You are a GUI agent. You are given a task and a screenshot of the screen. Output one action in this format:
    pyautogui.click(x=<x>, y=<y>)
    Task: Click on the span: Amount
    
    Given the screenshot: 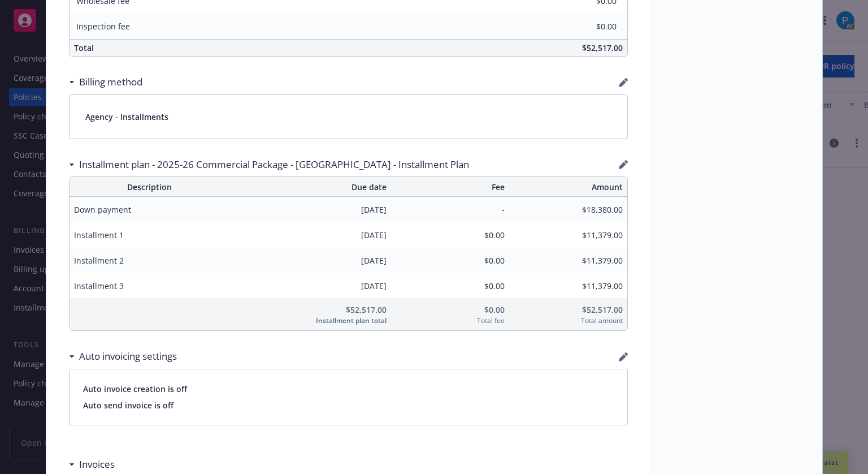 What is the action you would take?
    pyautogui.click(x=568, y=187)
    